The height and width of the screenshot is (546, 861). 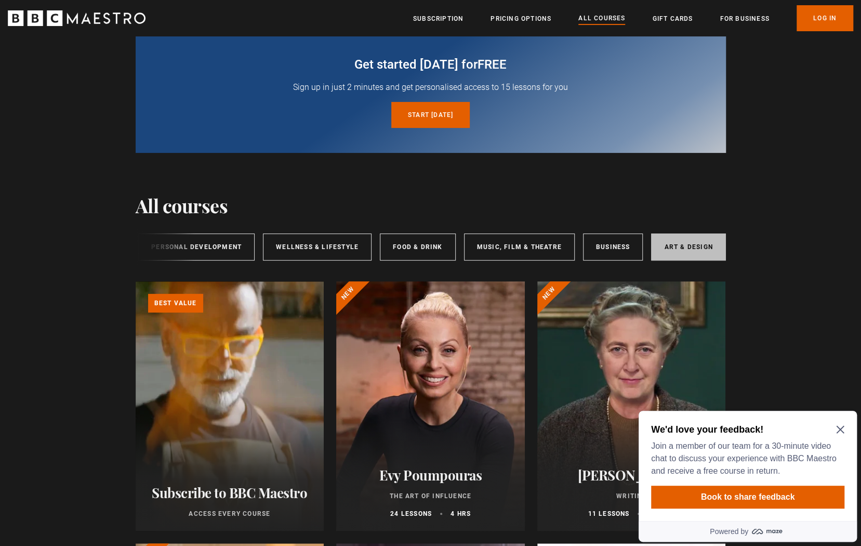 I want to click on p: Writing, so click(x=632, y=496).